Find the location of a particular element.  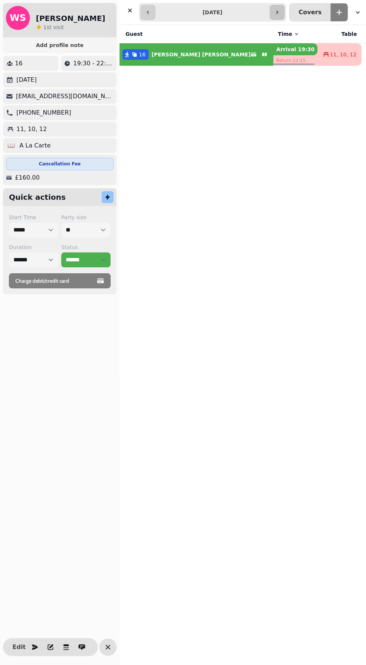

span: 11, 10, 12 is located at coordinates (343, 55).